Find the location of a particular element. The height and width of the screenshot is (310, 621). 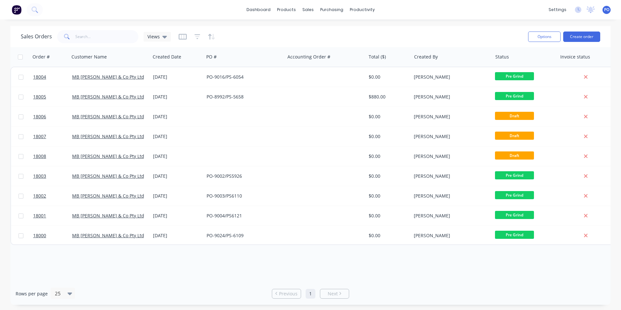

div: Order # is located at coordinates (41, 57).